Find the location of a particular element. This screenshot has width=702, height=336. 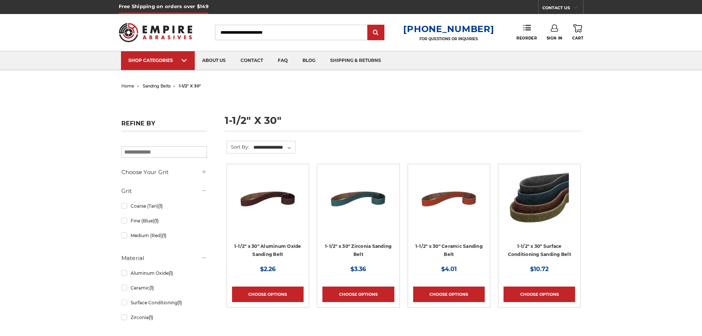

a: about us is located at coordinates (214, 60).